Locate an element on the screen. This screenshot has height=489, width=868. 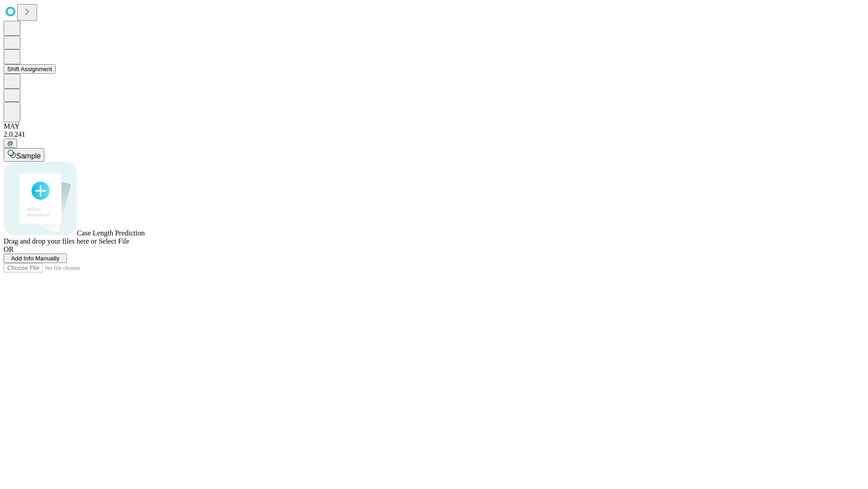
span: Sample is located at coordinates (28, 156).